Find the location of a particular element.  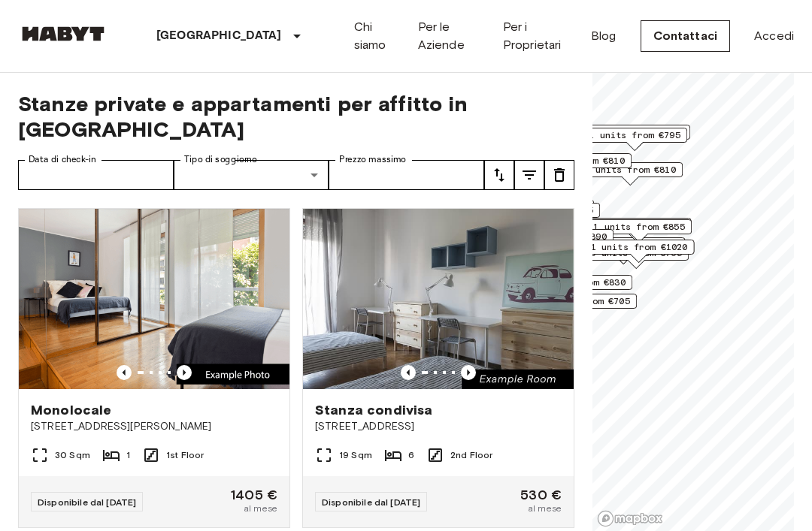

span: 3 units from €1235 is located at coordinates (636, 225).